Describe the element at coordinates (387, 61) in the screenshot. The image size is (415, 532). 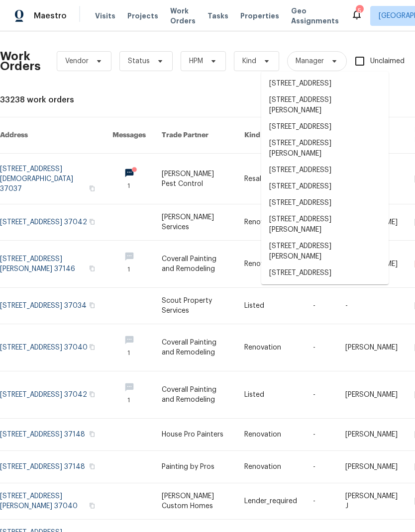
I see `span: Unclaimed` at that location.